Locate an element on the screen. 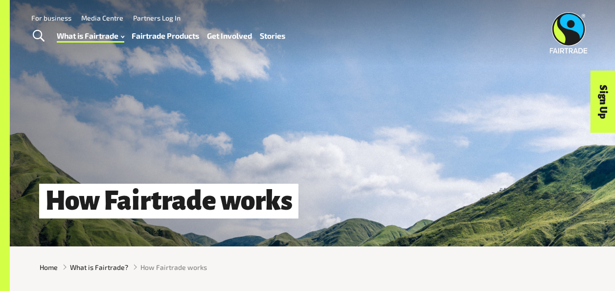  a: What is Fairtrade is located at coordinates (90, 36).